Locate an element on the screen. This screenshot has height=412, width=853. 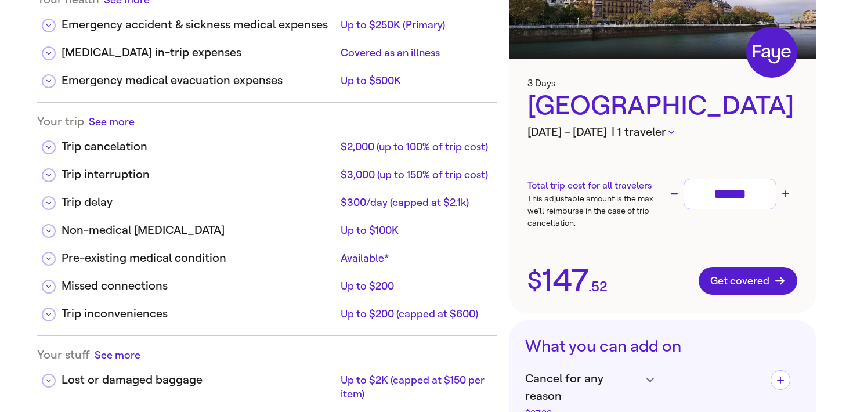
div: Trip interruption is located at coordinates (199, 175).